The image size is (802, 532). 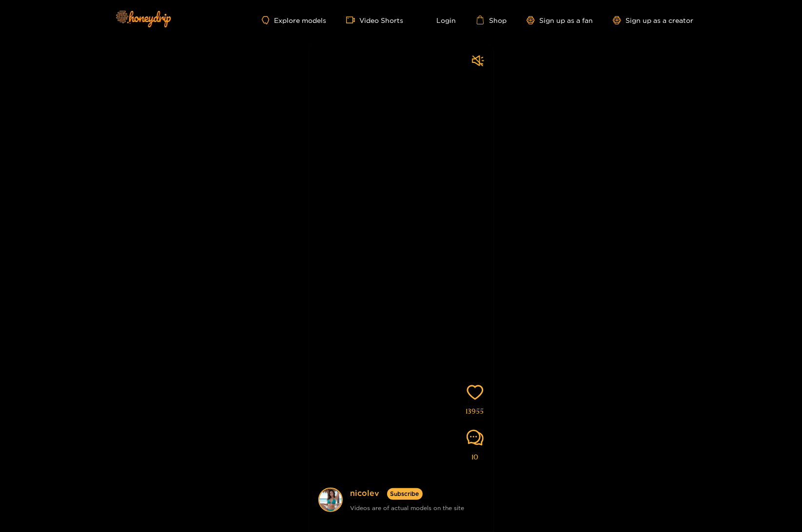 What do you see at coordinates (330, 500) in the screenshot?
I see `img: user avatar` at bounding box center [330, 500].